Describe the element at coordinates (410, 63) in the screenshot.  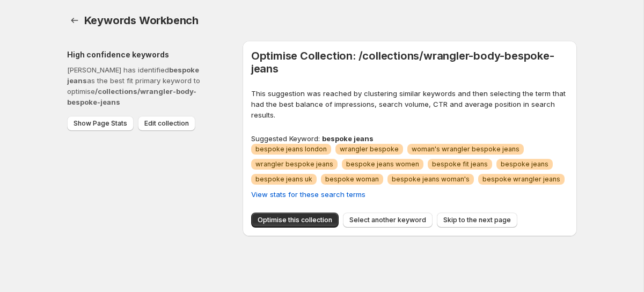
I see `h1: Optimise Collection: /collections/wrangler-body-bespoke-jeans` at that location.